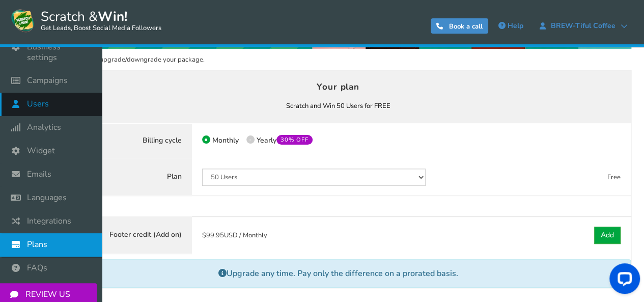 This screenshot has width=644, height=302. Describe the element at coordinates (235, 235) in the screenshot. I see `span: $ USD / Monthly` at that location.